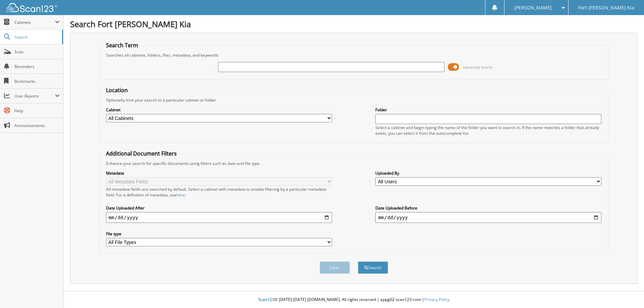 The image size is (644, 308). Describe the element at coordinates (219, 192) in the screenshot. I see `div: All metadata fields are searched by default. Select a cabinet with metadata to enable filtering b...` at that location.